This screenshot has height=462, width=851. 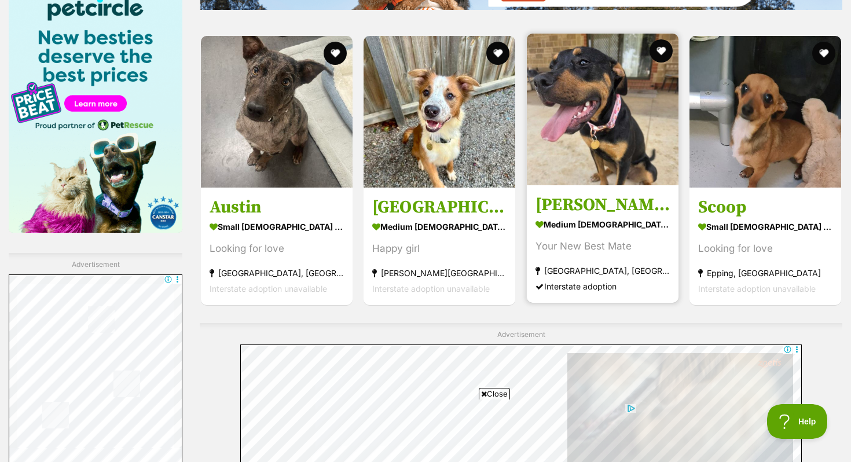 What do you see at coordinates (439, 112) in the screenshot?
I see `img: Maldives - Border Collie Dog` at bounding box center [439, 112].